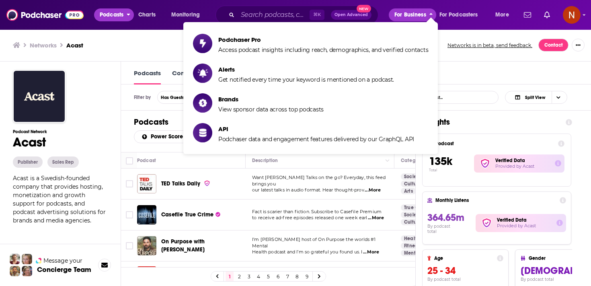 Image resolution: width=591 pixels, height=286 pixels. Describe the element at coordinates (147, 246) in the screenshot. I see `a: On Purpose with Jay Shetty` at that location.